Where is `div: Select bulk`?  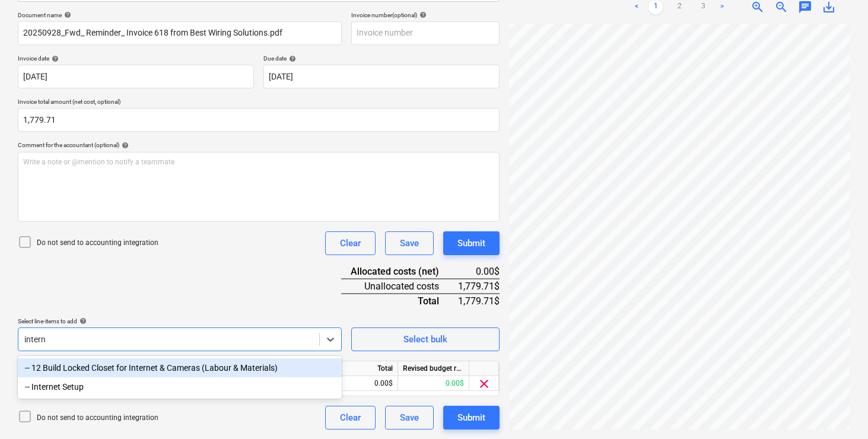
div: Select bulk is located at coordinates (425, 339).